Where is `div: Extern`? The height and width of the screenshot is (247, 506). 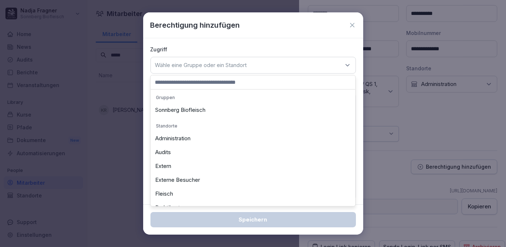
div: Extern is located at coordinates (253, 166).